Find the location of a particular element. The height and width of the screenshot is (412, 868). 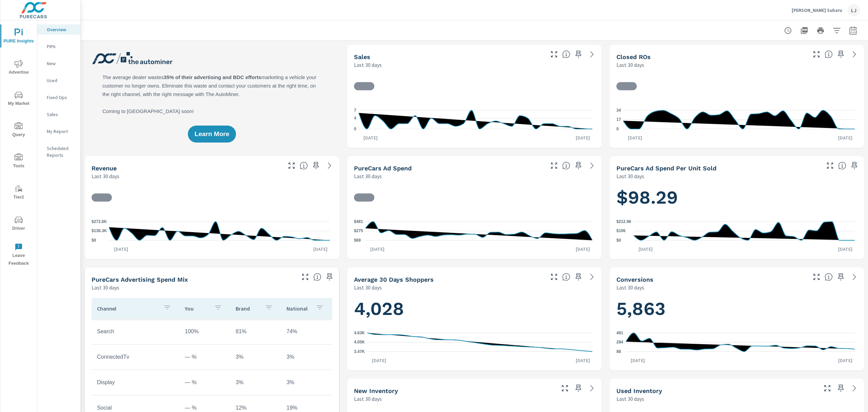

text: 481 is located at coordinates (620, 333).